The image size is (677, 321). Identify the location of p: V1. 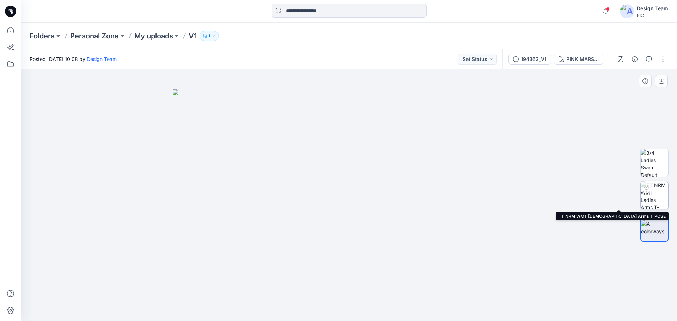
(193, 36).